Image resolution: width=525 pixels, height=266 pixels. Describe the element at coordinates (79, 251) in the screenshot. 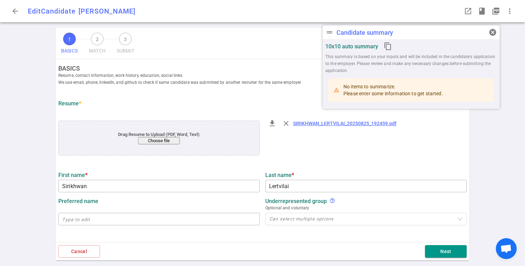

I see `button: Cancel` at that location.